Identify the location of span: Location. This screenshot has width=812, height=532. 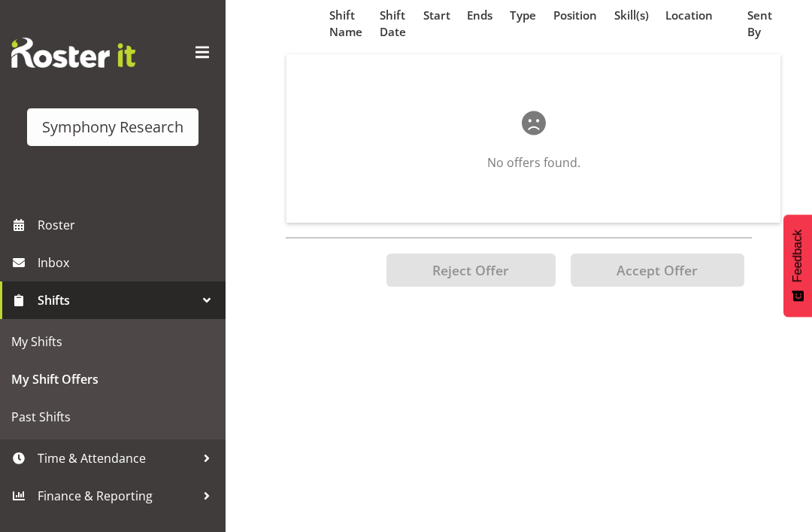
(689, 15).